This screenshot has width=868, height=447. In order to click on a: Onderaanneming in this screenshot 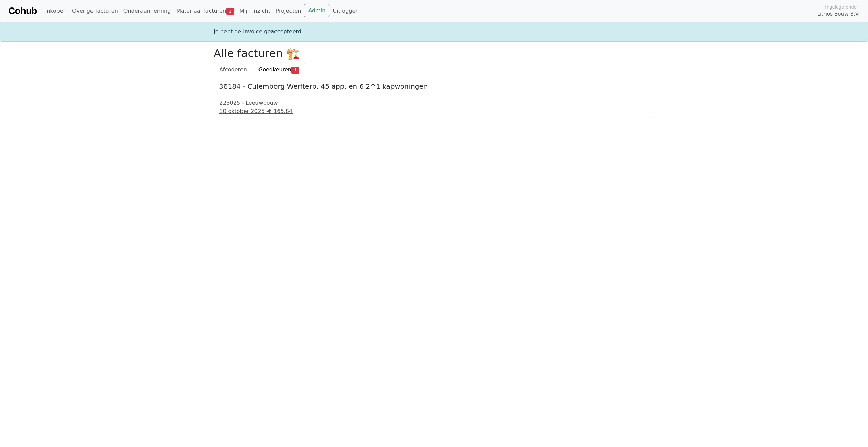, I will do `click(147, 11)`.